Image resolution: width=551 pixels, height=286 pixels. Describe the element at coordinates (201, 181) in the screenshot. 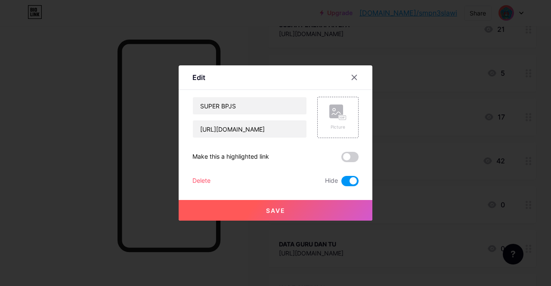

I see `div: Delete` at that location.